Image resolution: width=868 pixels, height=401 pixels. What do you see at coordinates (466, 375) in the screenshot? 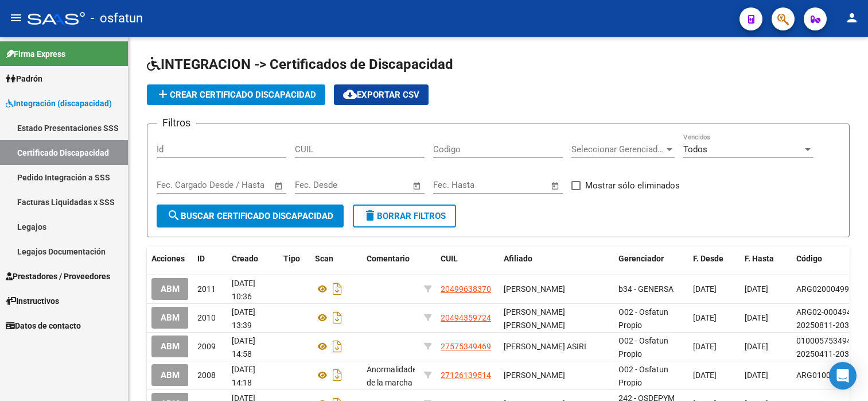
I see `span: 27126139514` at bounding box center [466, 375].